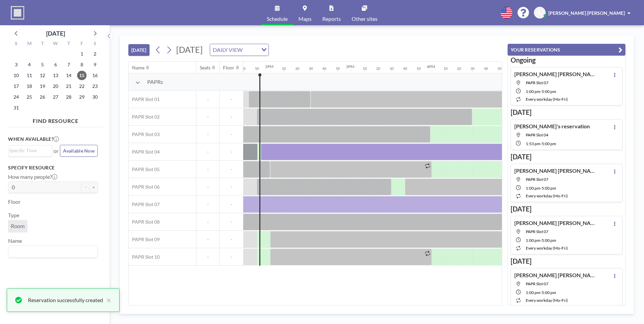 The width and height of the screenshot is (644, 324). Describe the element at coordinates (16, 86) in the screenshot. I see `span: Sunday, August 17, 2025` at that location.